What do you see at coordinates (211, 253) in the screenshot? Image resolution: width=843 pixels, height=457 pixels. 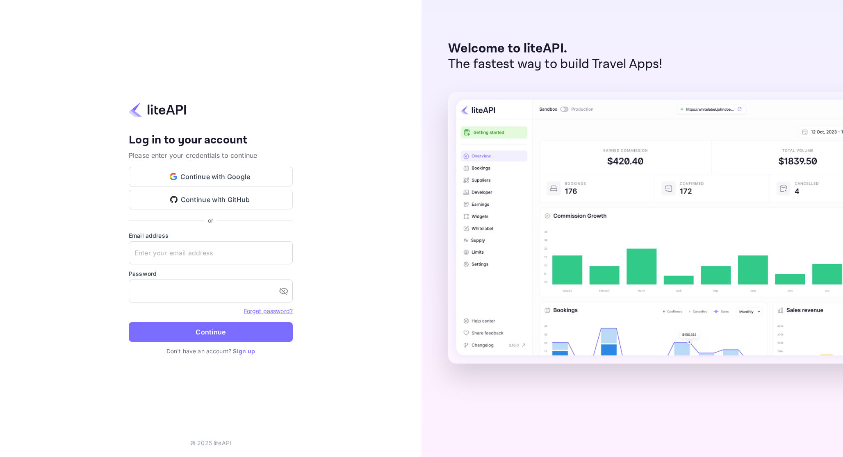 I see `input: Enter your email address` at bounding box center [211, 253].